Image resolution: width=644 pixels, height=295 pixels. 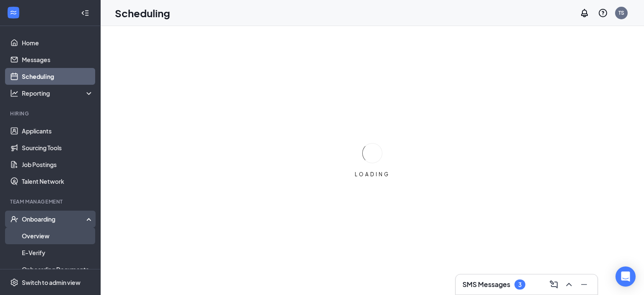 What do you see at coordinates (554, 285) in the screenshot?
I see `button: ComposeMessage` at bounding box center [554, 285].